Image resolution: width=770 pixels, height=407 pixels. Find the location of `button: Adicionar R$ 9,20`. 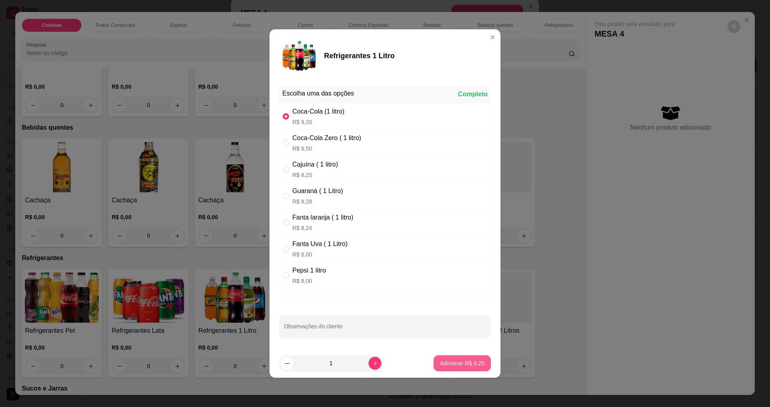

button: Adicionar R$ 9,20 is located at coordinates (462, 363).